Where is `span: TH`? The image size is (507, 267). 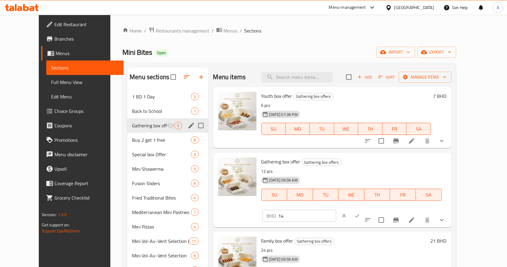 span: TH is located at coordinates (370, 129).